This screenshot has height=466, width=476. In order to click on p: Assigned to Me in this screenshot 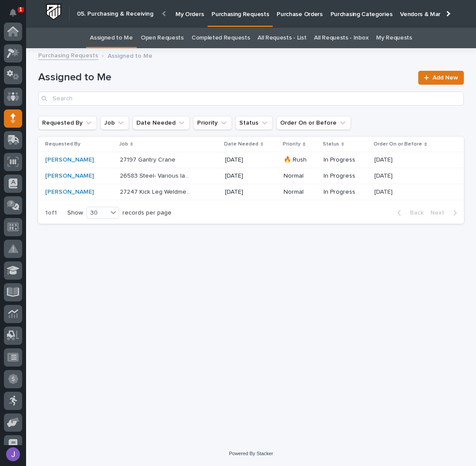, I will do `click(130, 55)`.